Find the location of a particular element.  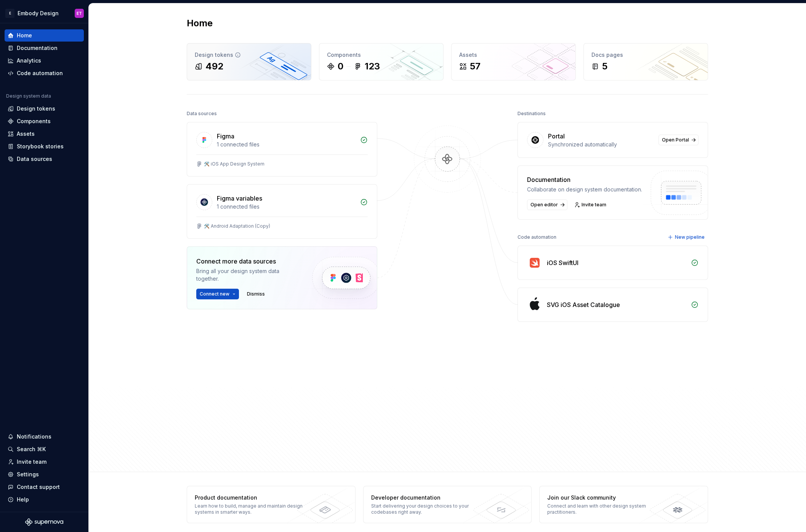

div: Bring all your design system data together. is located at coordinates (248, 275).